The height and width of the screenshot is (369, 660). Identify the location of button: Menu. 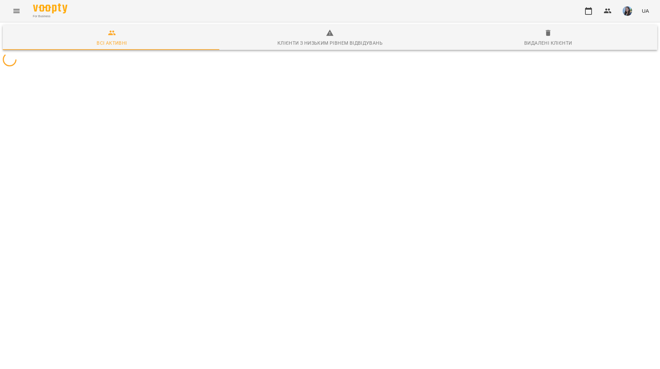
(17, 11).